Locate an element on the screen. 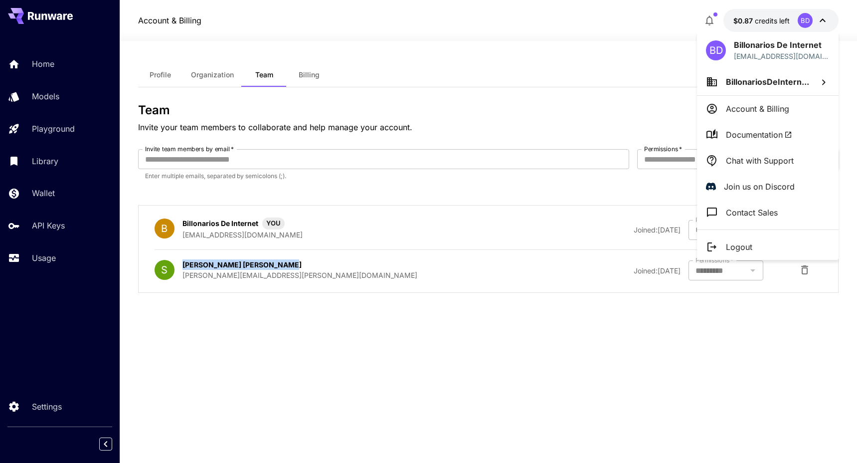 The width and height of the screenshot is (857, 463). p: Logout is located at coordinates (739, 247).